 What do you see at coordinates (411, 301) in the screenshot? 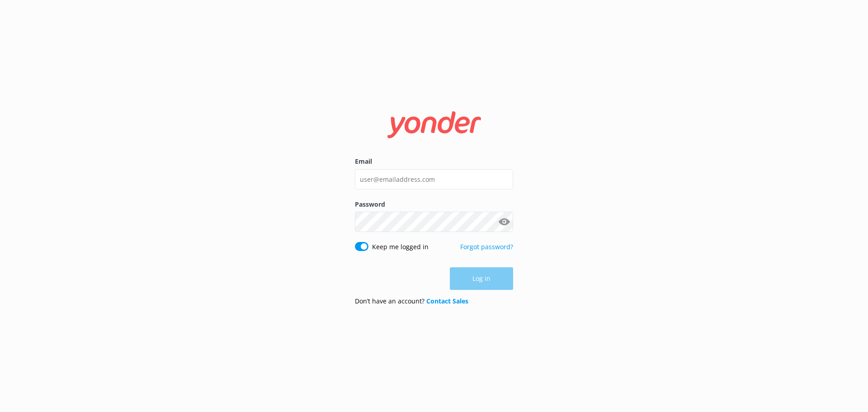
I see `p: Don’t have an account?` at bounding box center [411, 301].